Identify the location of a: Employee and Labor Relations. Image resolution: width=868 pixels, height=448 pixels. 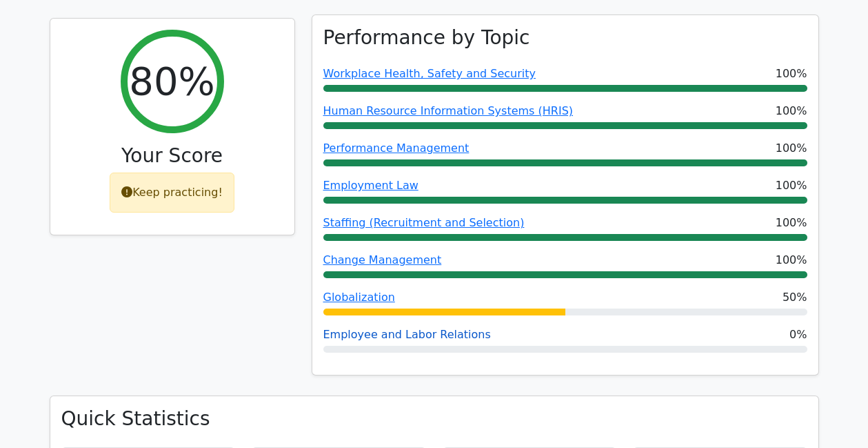
(406, 334).